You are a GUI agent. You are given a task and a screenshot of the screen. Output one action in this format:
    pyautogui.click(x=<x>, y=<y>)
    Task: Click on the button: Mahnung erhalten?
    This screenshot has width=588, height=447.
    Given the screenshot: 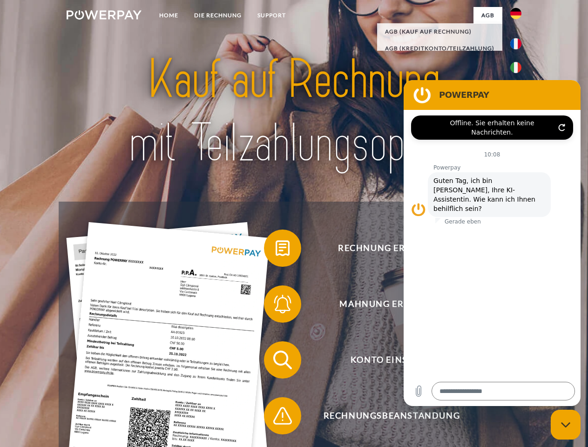 What is the action you would take?
    pyautogui.click(x=385, y=304)
    